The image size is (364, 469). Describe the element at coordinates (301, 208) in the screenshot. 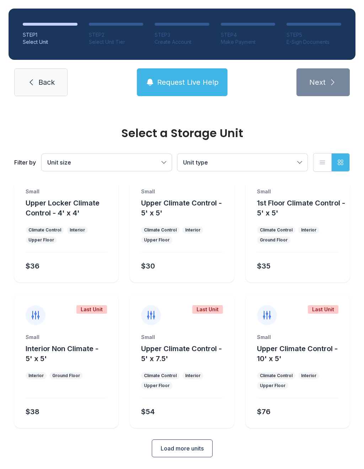

I see `span: 1st Floor Climate Control - 5' x 5'` at that location.